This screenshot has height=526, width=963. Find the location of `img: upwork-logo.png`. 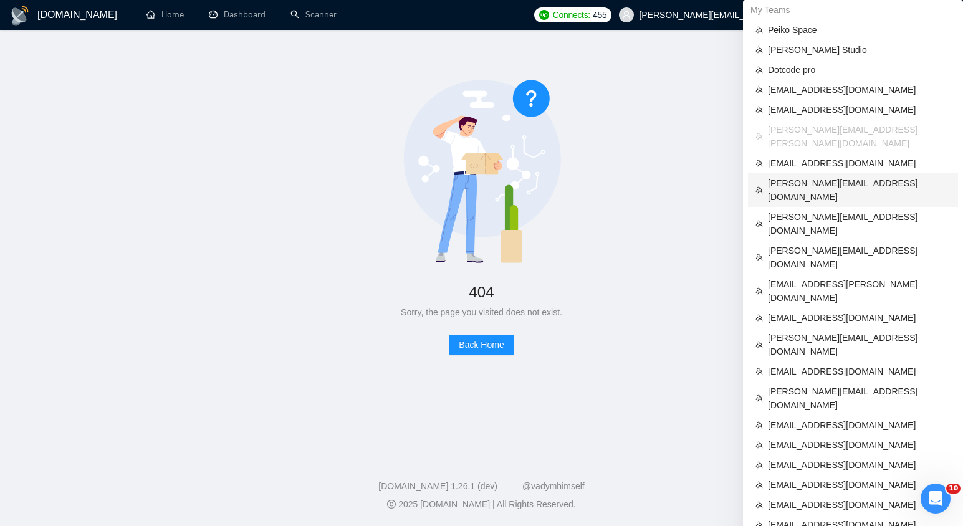

img: upwork-logo.png is located at coordinates (544, 15).